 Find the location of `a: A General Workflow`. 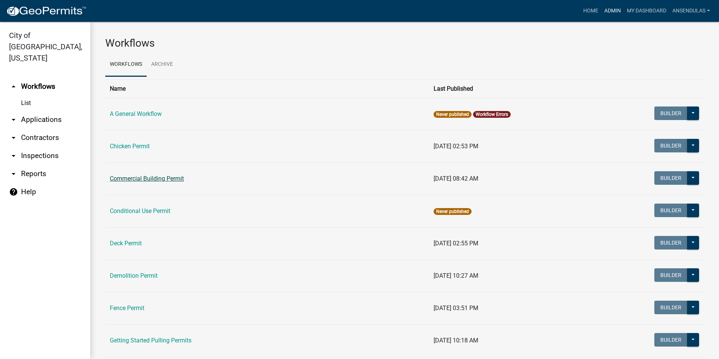

a: A General Workflow is located at coordinates (136, 114).